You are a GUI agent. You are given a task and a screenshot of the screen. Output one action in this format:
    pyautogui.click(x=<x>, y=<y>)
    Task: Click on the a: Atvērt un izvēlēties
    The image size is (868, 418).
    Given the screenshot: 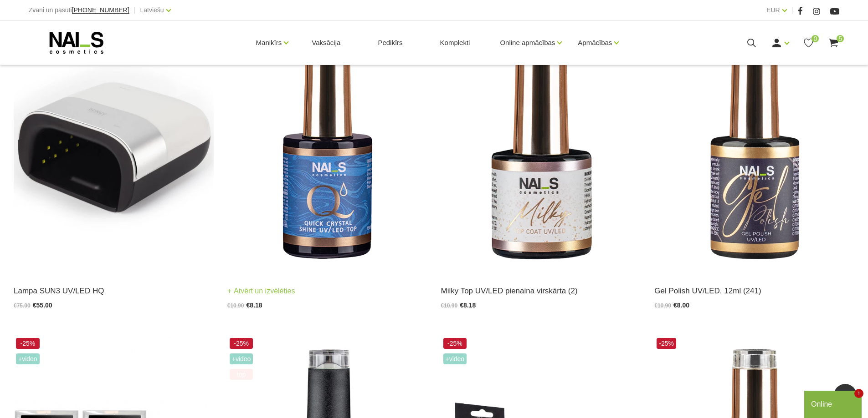 What is the action you would take?
    pyautogui.click(x=261, y=291)
    